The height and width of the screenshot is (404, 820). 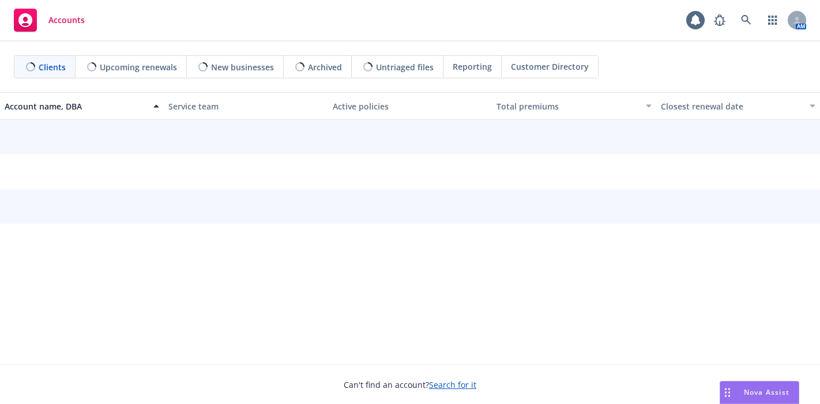 What do you see at coordinates (773, 20) in the screenshot?
I see `a: Switch app` at bounding box center [773, 20].